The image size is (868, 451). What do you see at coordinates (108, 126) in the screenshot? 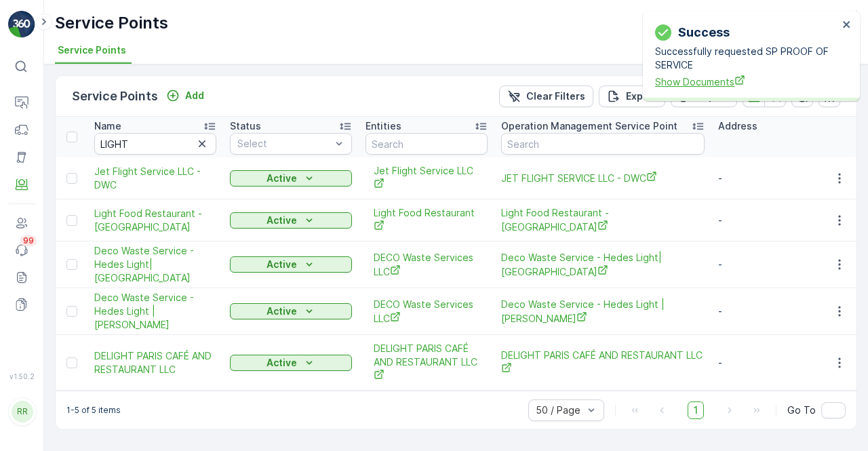
I see `p: Name` at bounding box center [108, 126].